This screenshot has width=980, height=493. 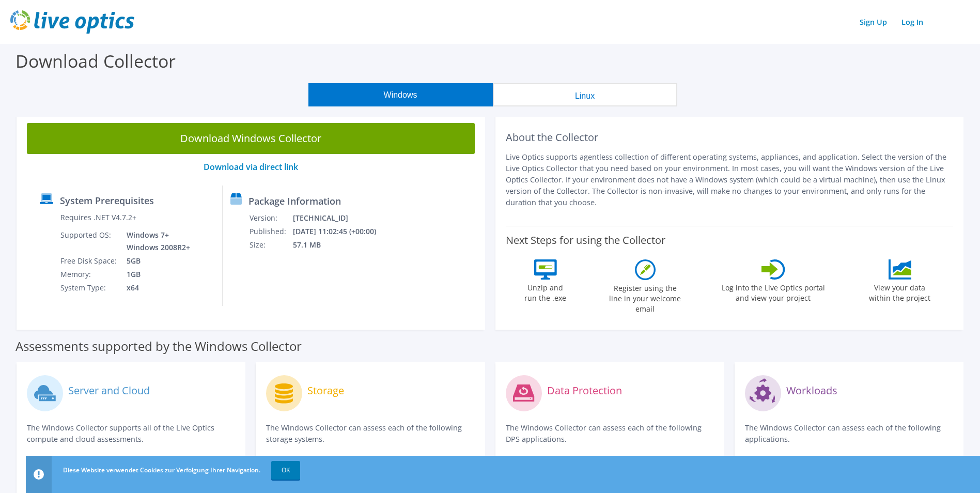 I want to click on img: live_optics_svg.svg, so click(x=72, y=22).